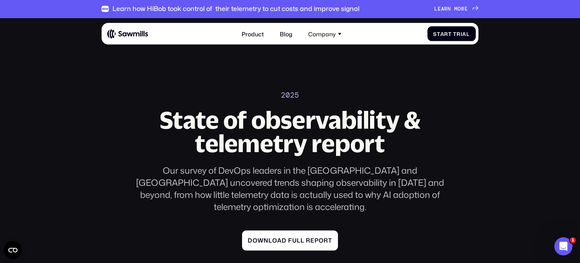 The height and width of the screenshot is (263, 580). What do you see at coordinates (284, 240) in the screenshot?
I see `span: d` at bounding box center [284, 240].